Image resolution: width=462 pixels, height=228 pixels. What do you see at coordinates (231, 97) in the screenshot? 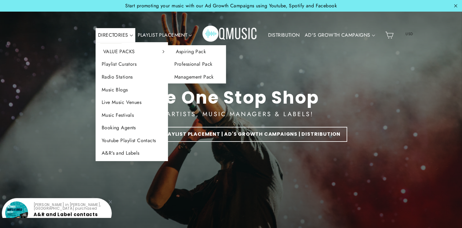
I see `div: The One Stop Shop` at bounding box center [231, 97].